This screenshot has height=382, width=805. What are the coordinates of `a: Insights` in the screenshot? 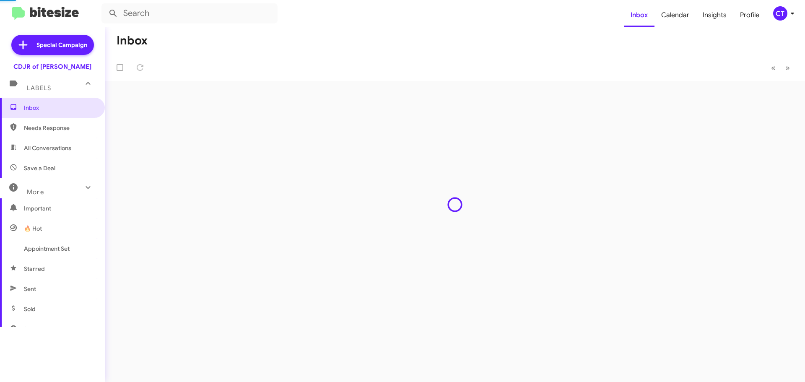 It's located at (714, 15).